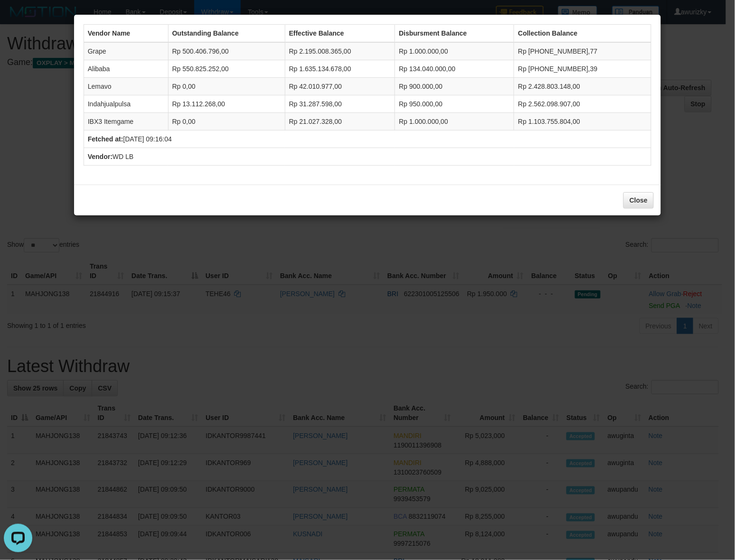  What do you see at coordinates (18, 18) in the screenshot?
I see `button: Open LiveChat chat widget` at bounding box center [18, 18].